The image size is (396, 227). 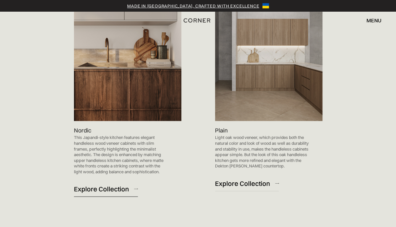 What do you see at coordinates (221, 130) in the screenshot?
I see `p: Plain` at bounding box center [221, 130].